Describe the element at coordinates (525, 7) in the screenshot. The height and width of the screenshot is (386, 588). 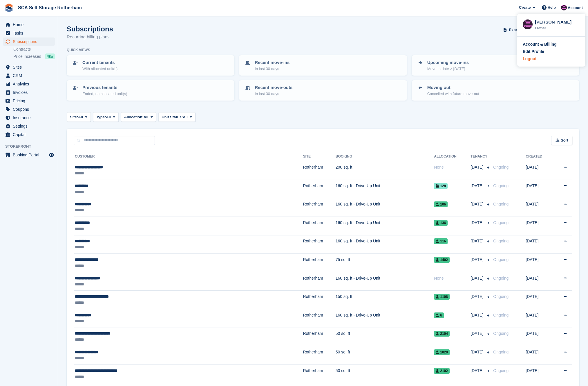
I see `span: Create` at that location.